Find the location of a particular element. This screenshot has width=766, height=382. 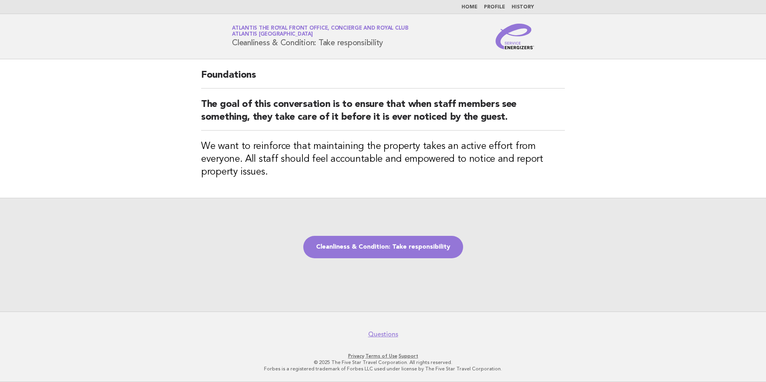

h2: Foundations is located at coordinates (383, 79).